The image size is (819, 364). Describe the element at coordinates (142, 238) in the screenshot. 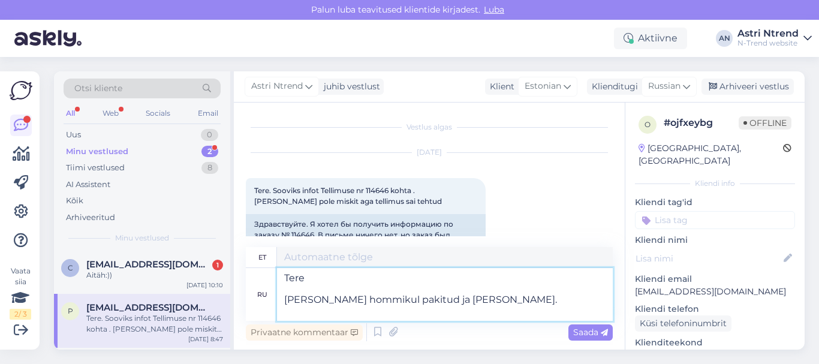

I see `span: Minu vestlused` at that location.